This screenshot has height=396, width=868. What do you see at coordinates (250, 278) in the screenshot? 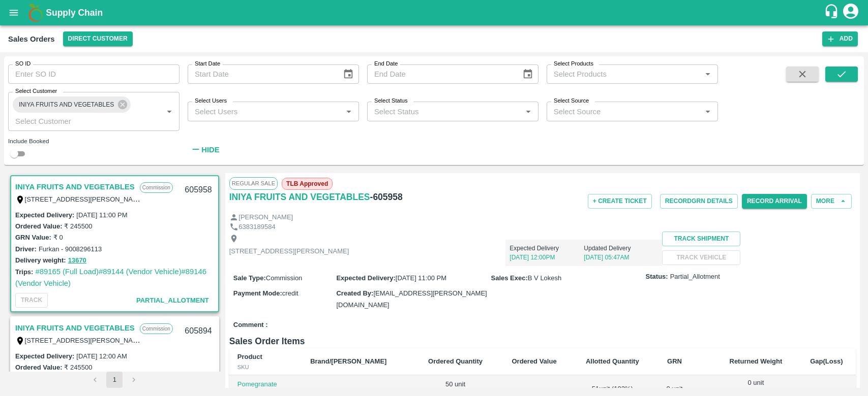
I see `label: Sale Type :` at bounding box center [250, 278].